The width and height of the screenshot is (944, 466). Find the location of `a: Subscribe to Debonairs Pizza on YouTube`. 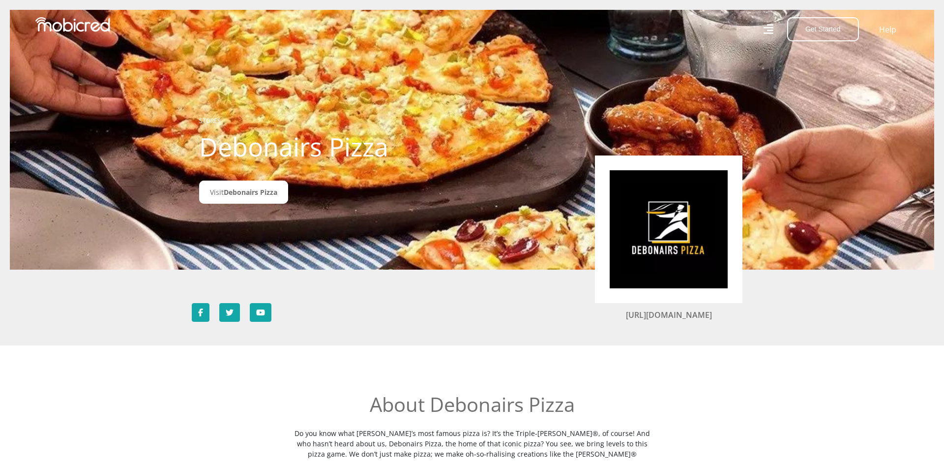

a: Subscribe to Debonairs Pizza on YouTube is located at coordinates (261, 312).